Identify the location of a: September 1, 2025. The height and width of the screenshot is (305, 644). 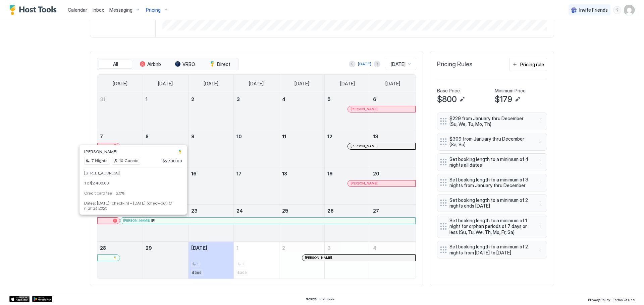
(165, 99).